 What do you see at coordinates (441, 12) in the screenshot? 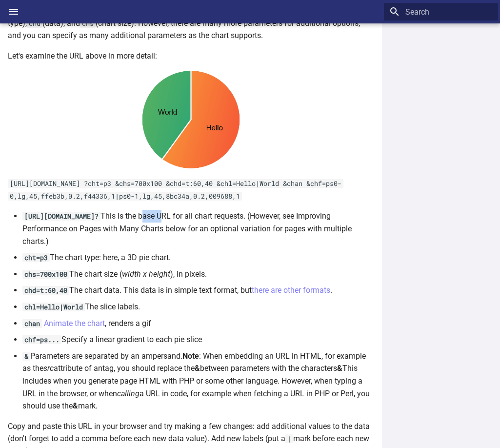
I see `input: Search` at bounding box center [441, 12].